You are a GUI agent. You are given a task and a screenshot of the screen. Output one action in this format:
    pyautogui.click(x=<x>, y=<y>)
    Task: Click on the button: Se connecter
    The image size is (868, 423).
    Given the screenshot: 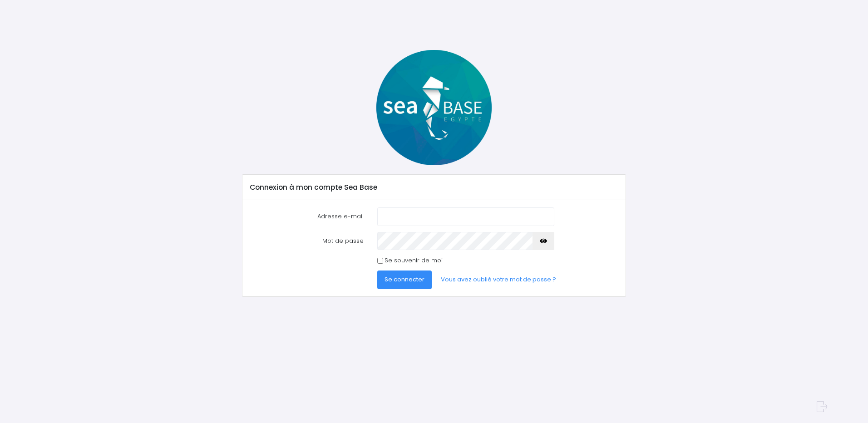 What is the action you would take?
    pyautogui.click(x=404, y=280)
    